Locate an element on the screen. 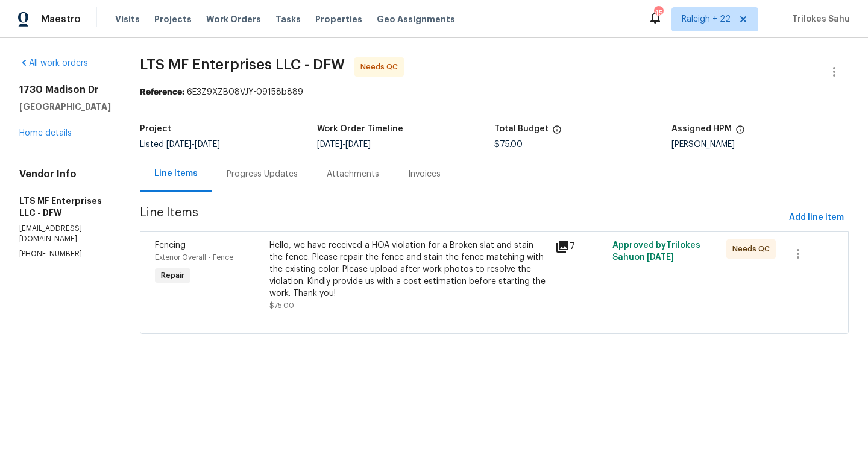  div: 450 is located at coordinates (658, 13).